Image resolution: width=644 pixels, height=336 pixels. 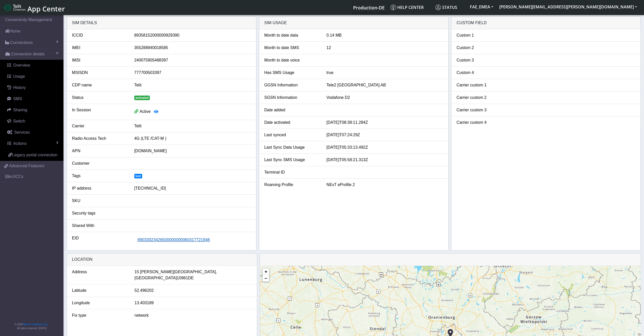 I want to click on span: Sharing, so click(x=20, y=110).